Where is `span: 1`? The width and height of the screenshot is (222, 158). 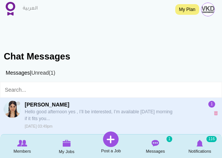 span: 1 is located at coordinates (212, 105).